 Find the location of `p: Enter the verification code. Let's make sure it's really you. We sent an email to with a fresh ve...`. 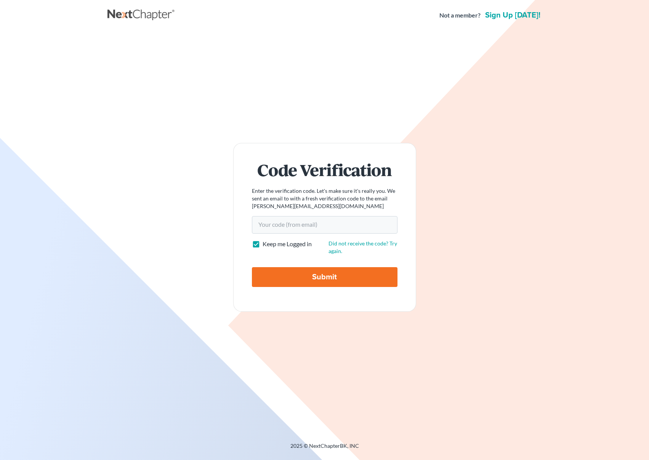

p: Enter the verification code. Let's make sure it's really you. We sent an email to with a fresh ve... is located at coordinates (325, 199).